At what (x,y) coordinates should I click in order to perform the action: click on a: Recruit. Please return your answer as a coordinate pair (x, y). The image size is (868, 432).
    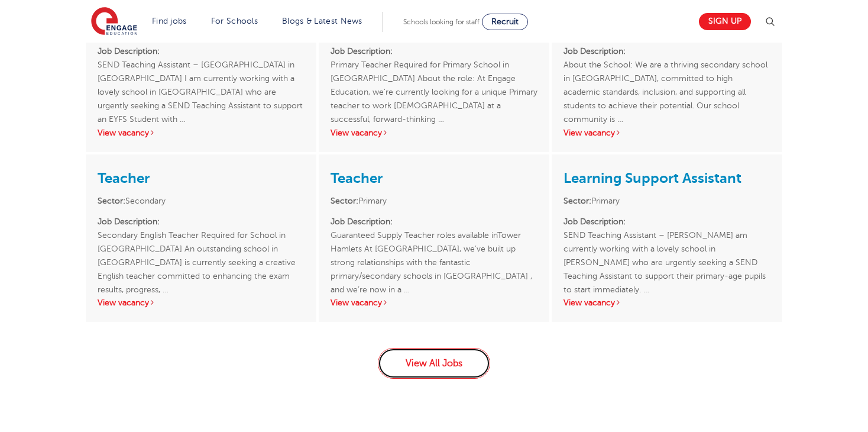
    Looking at the image, I should click on (505, 22).